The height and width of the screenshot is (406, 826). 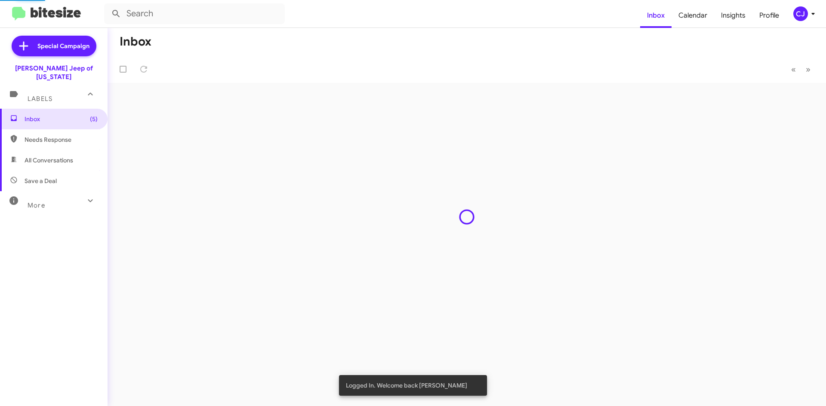 I want to click on span: Calendar, so click(x=692, y=15).